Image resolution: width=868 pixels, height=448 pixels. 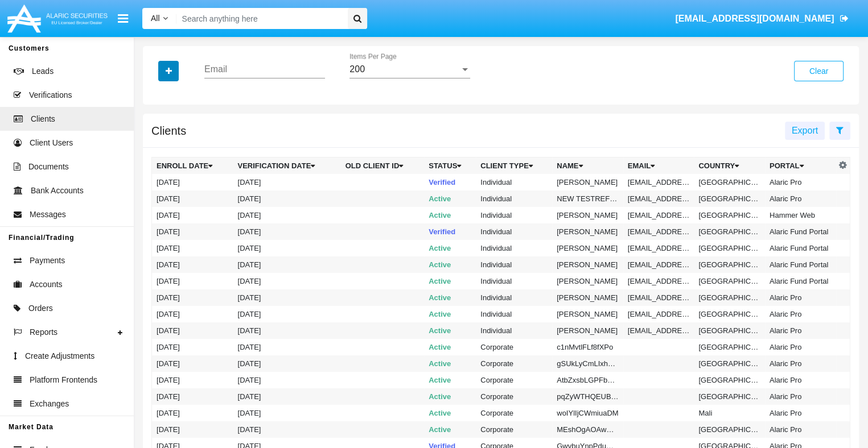 I want to click on button: Clear, so click(x=818, y=71).